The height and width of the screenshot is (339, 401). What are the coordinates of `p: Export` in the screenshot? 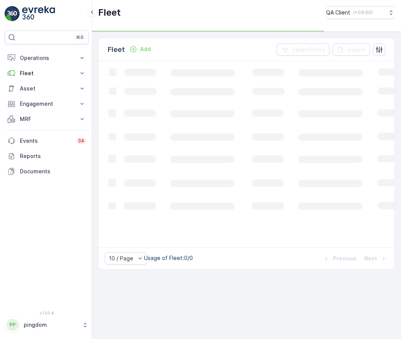 It's located at (357, 50).